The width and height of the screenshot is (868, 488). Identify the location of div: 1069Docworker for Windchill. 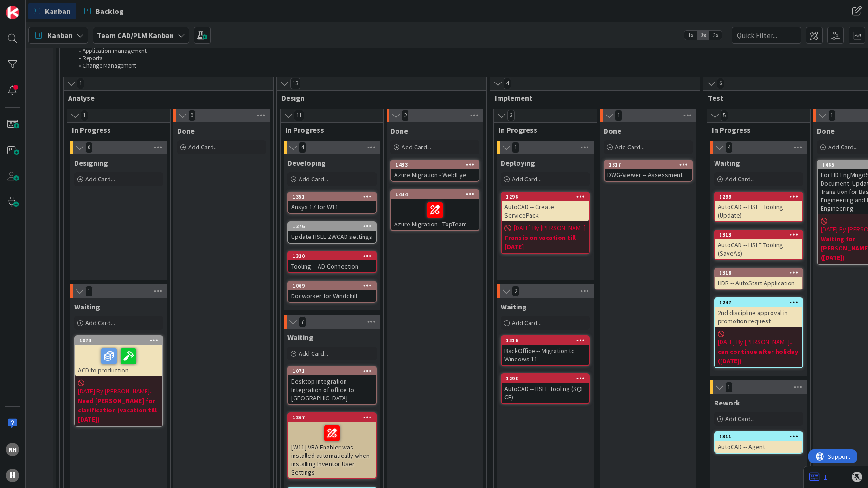
(332, 292).